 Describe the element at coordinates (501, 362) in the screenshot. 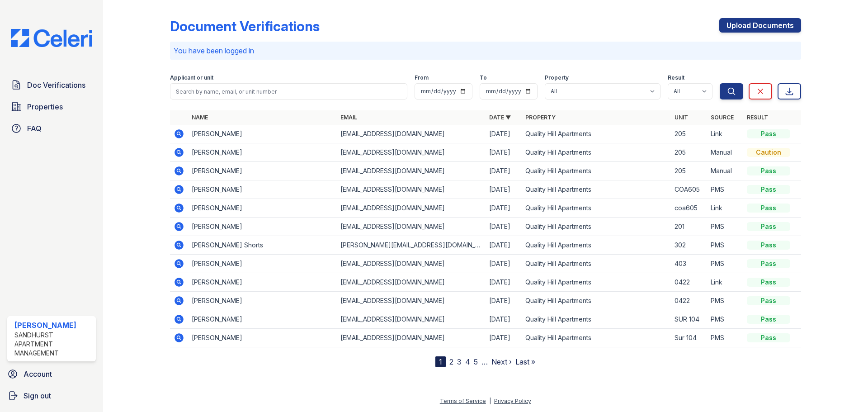

I see `a: Next ›` at that location.